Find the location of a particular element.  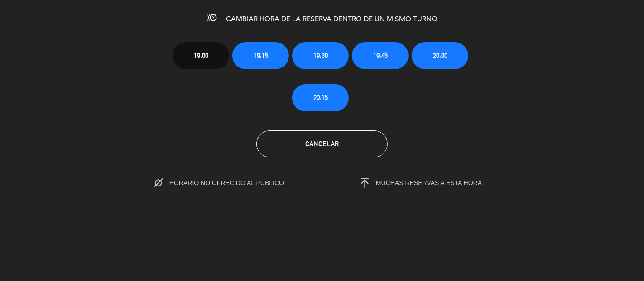

span: 19:45 is located at coordinates (380, 55).